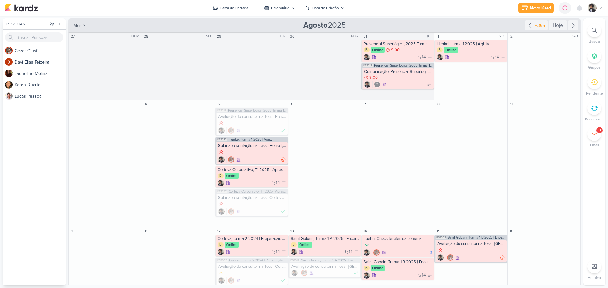 The height and width of the screenshot is (288, 608). I want to click on div: 15, so click(438, 231).